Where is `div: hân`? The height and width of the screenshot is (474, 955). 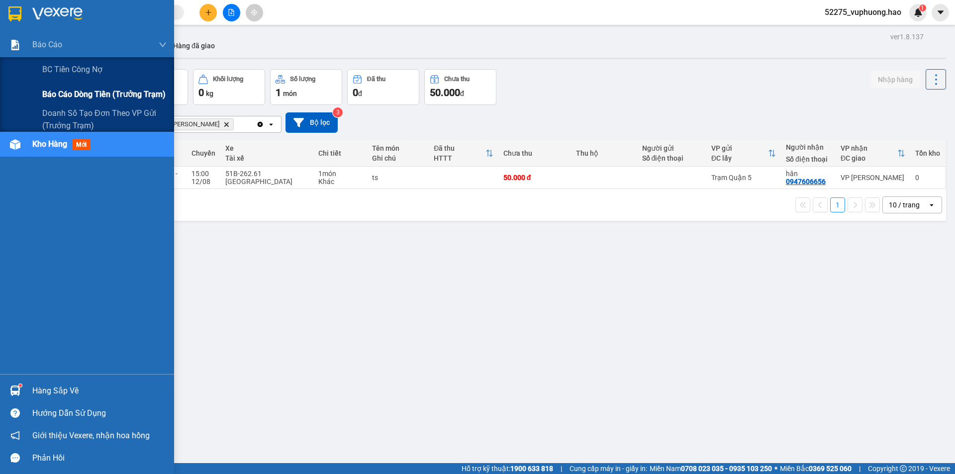 div: hân is located at coordinates (808, 174).